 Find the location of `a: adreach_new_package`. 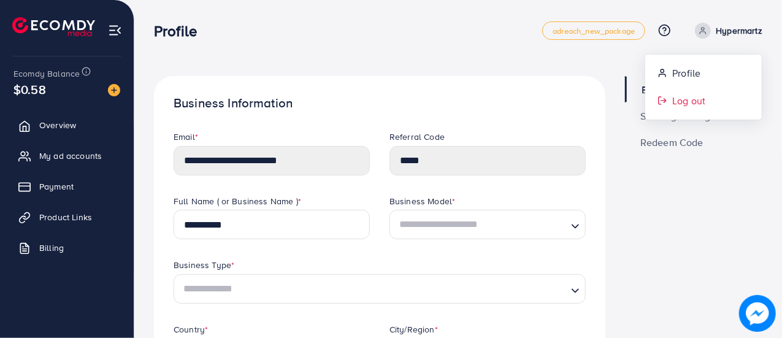

a: adreach_new_package is located at coordinates (593, 31).